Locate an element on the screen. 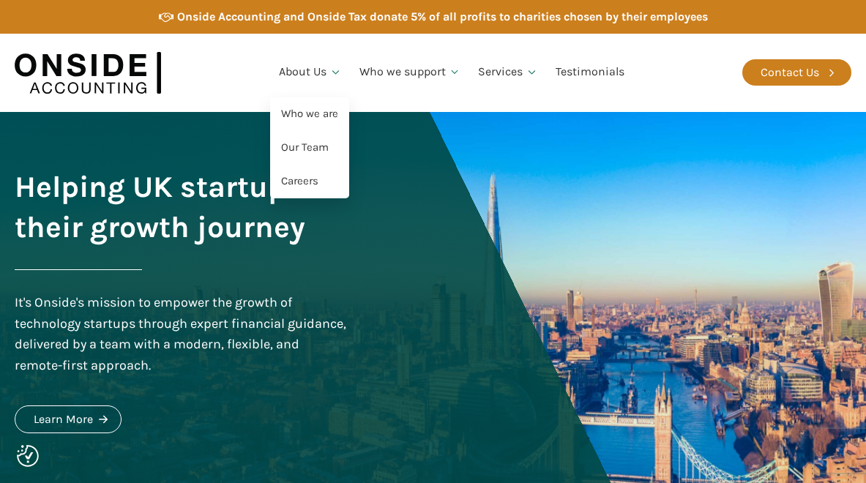  a: Services is located at coordinates (508, 73).